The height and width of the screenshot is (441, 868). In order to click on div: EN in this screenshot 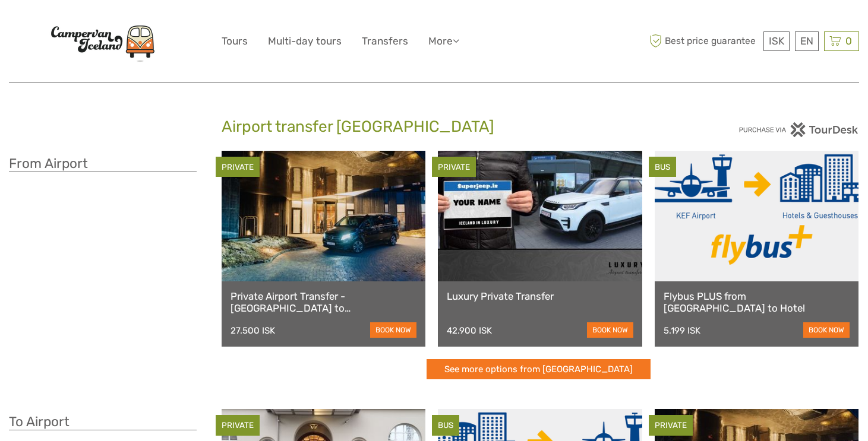, I will do `click(806, 41)`.